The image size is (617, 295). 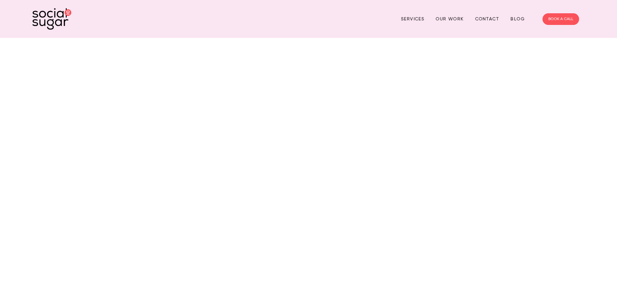 What do you see at coordinates (560, 19) in the screenshot?
I see `a: BOOK A CALL` at bounding box center [560, 19].